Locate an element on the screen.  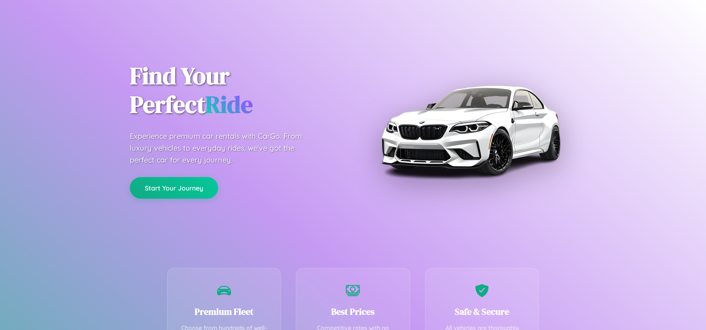
span: Ride is located at coordinates (229, 104).